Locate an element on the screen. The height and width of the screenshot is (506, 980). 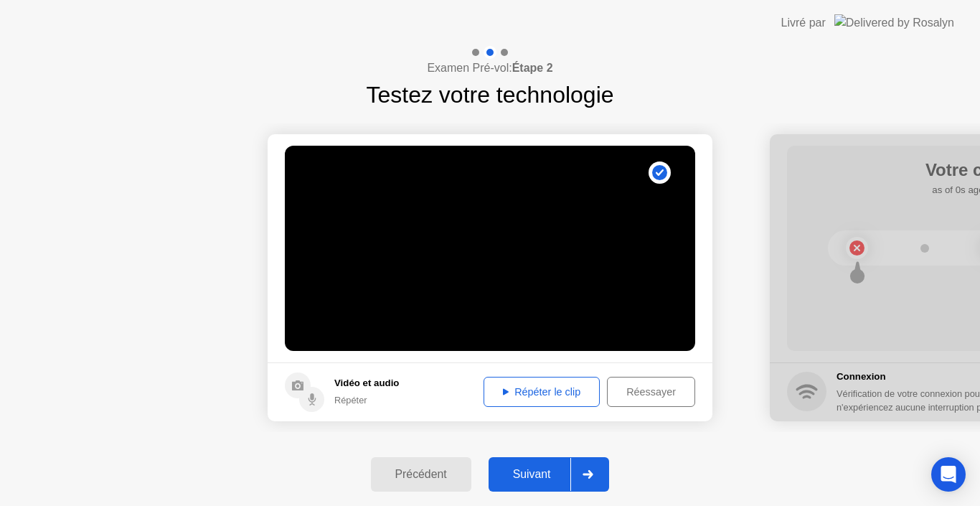
button: Précédent is located at coordinates (421, 474).